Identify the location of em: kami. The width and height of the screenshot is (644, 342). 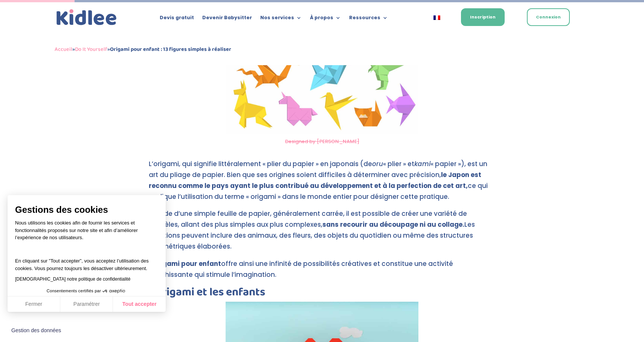
(422, 164).